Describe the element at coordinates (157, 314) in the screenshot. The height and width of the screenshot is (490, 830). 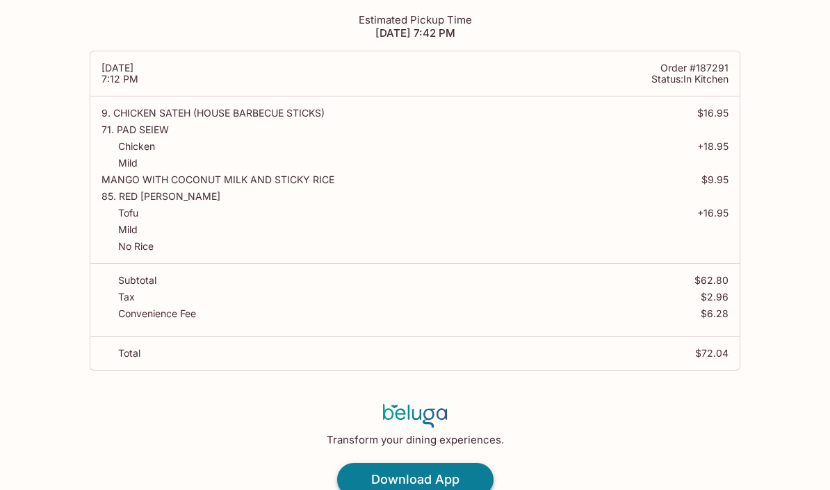
I see `p: Convenience Fee` at that location.